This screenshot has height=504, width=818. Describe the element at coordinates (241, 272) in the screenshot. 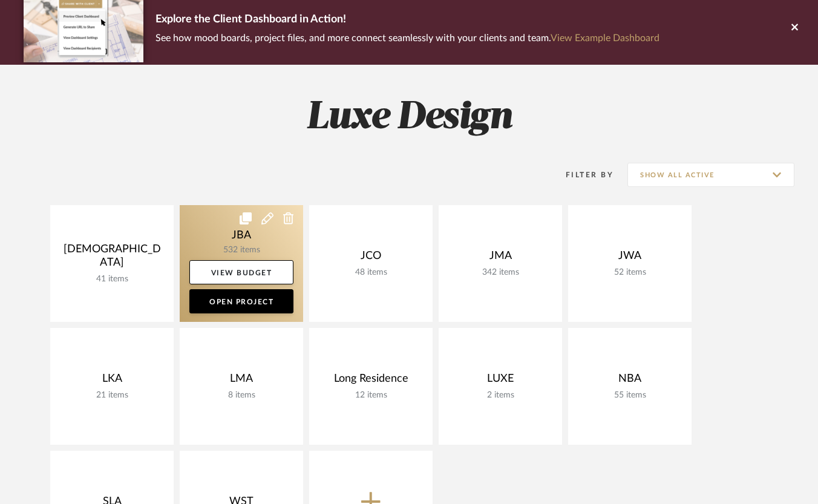

I see `a: View Budget` at that location.